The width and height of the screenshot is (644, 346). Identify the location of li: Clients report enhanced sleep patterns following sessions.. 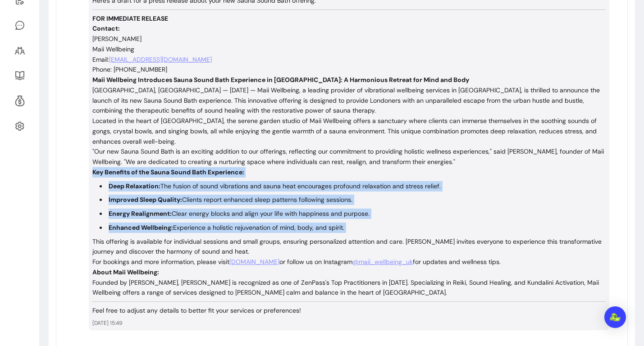
(352, 199).